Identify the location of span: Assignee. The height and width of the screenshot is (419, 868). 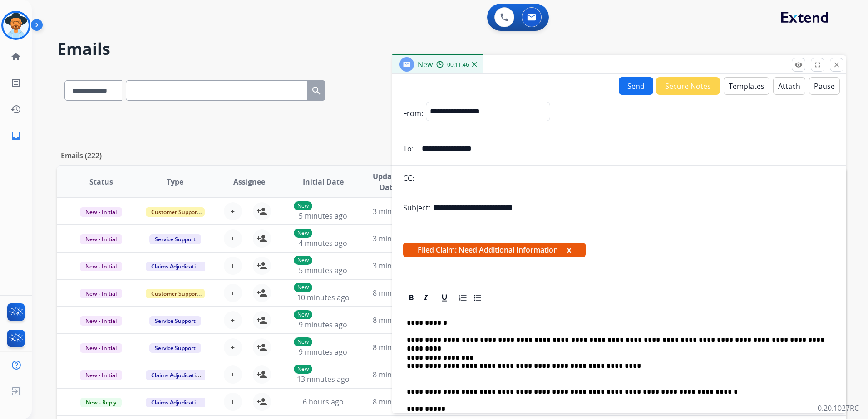
(249, 182).